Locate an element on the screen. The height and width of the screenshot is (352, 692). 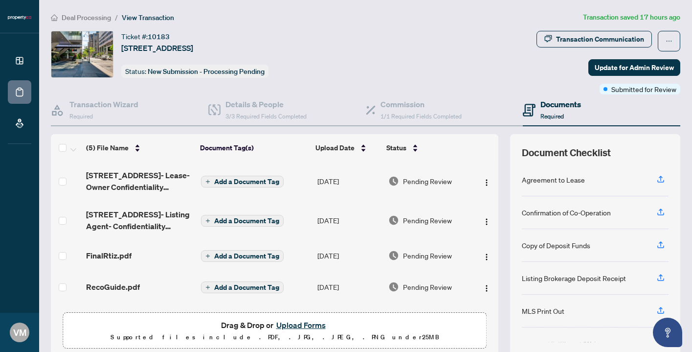
th: (5) File Name is located at coordinates (139, 148).